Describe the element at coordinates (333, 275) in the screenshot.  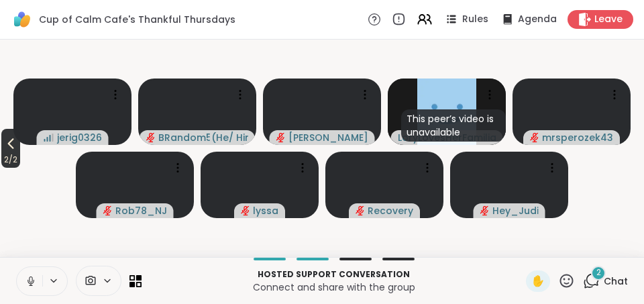
I see `p: Hosted support conversation` at that location.